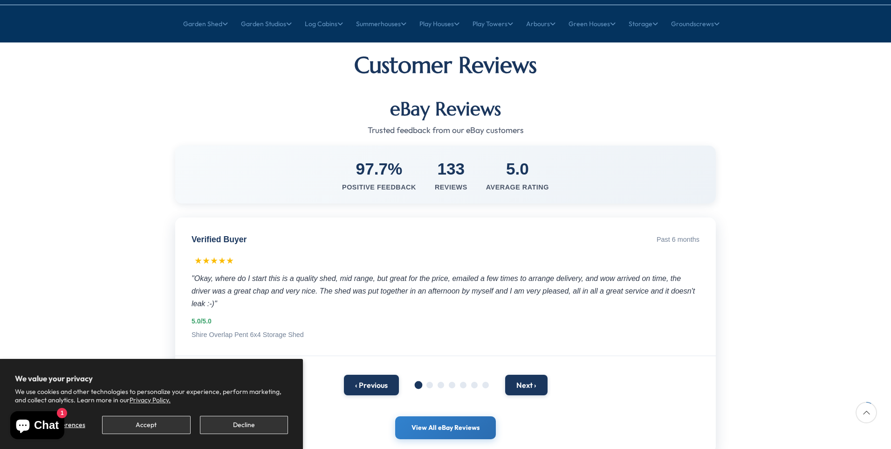 The width and height of the screenshot is (891, 449). What do you see at coordinates (244, 424) in the screenshot?
I see `button: Decline` at bounding box center [244, 424].